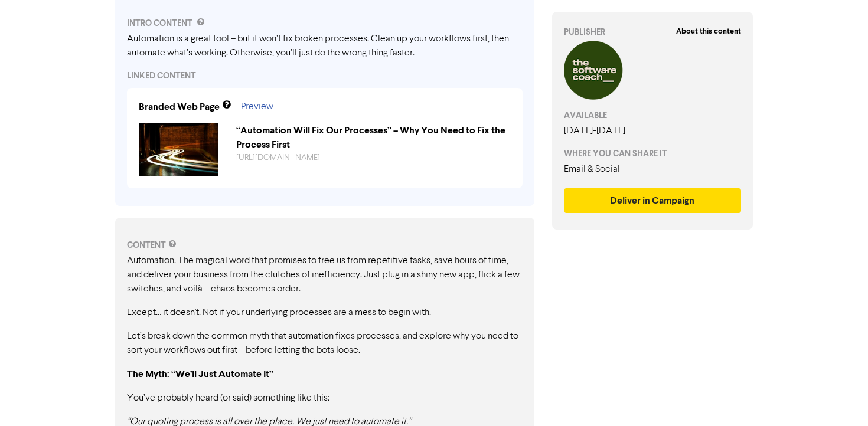 Image resolution: width=868 pixels, height=426 pixels. Describe the element at coordinates (325, 344) in the screenshot. I see `p: Let’s break down the common myth that automation fixes processes, and explore why you need to sor...` at that location.